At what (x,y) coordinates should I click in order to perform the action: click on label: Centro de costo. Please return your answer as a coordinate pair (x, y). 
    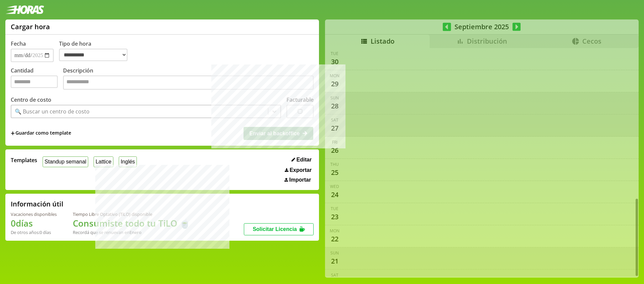
    Looking at the image, I should click on (31, 100).